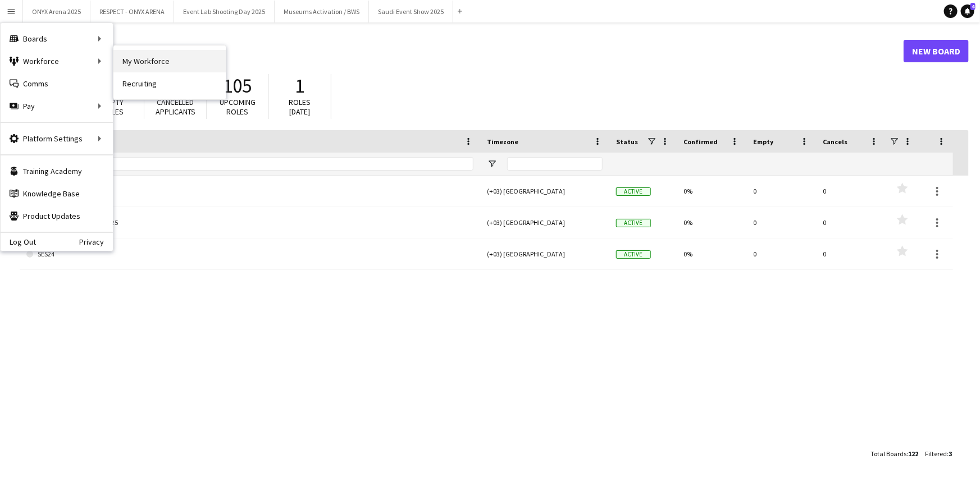 This screenshot has width=980, height=482. What do you see at coordinates (461, 51) in the screenshot?
I see `h1: Boards` at bounding box center [461, 51].